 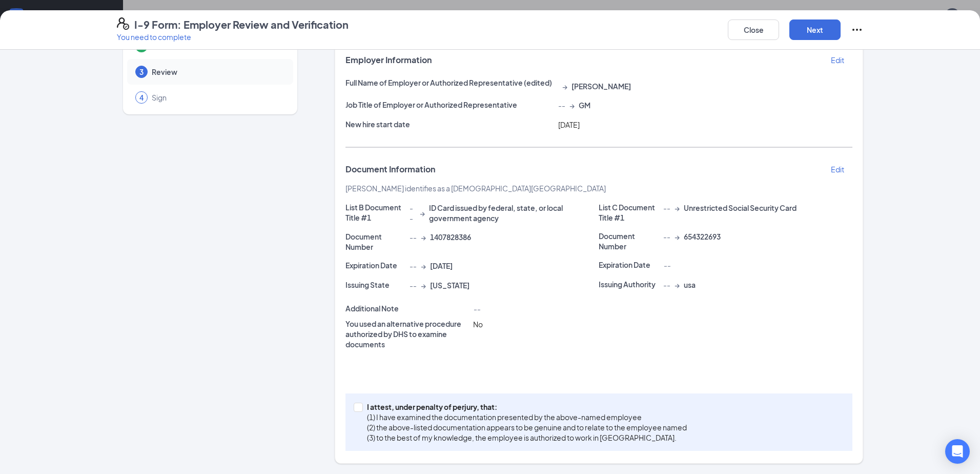 I want to click on h4: I-9 Form: Employer Review and Verification, so click(x=241, y=25).